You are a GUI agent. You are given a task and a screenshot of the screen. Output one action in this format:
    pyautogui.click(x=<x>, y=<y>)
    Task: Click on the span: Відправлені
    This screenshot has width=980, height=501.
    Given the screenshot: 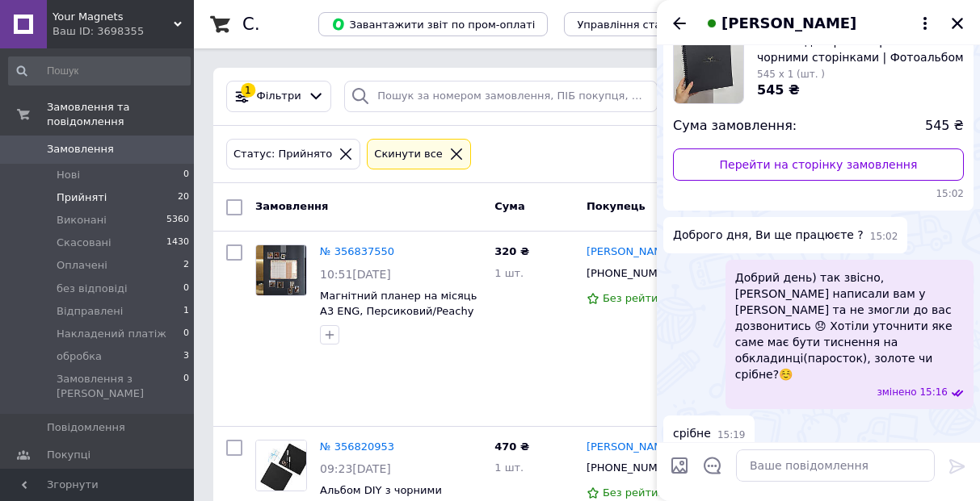 What is the action you would take?
    pyautogui.click(x=90, y=312)
    